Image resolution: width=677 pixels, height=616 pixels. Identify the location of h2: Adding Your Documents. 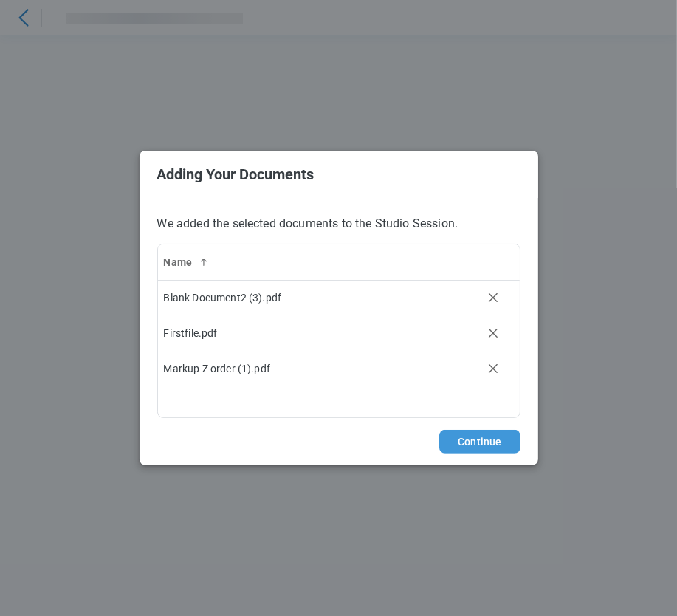
(339, 175).